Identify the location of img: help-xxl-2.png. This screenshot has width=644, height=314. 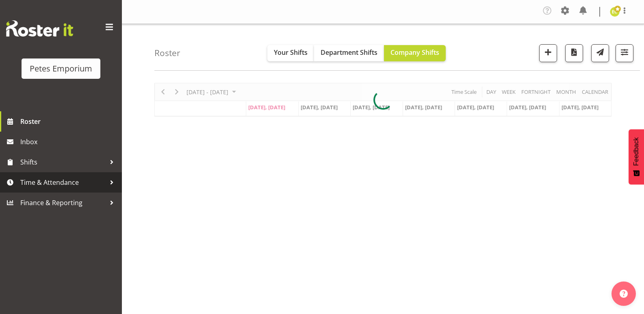
(623, 294).